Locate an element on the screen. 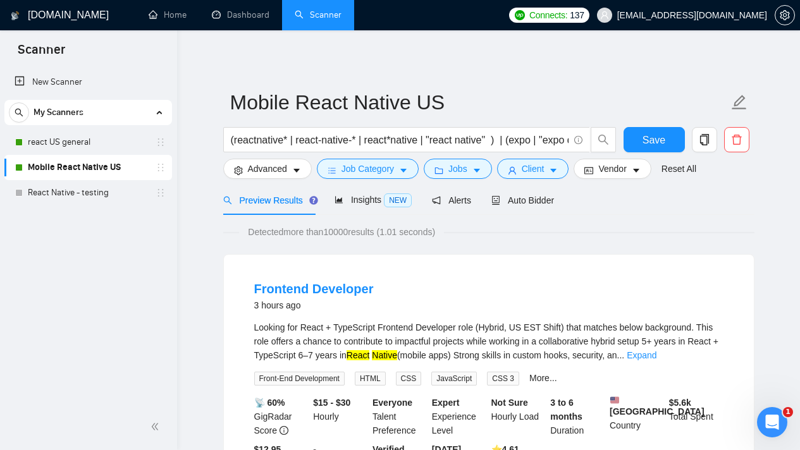  button: setting is located at coordinates (785, 15).